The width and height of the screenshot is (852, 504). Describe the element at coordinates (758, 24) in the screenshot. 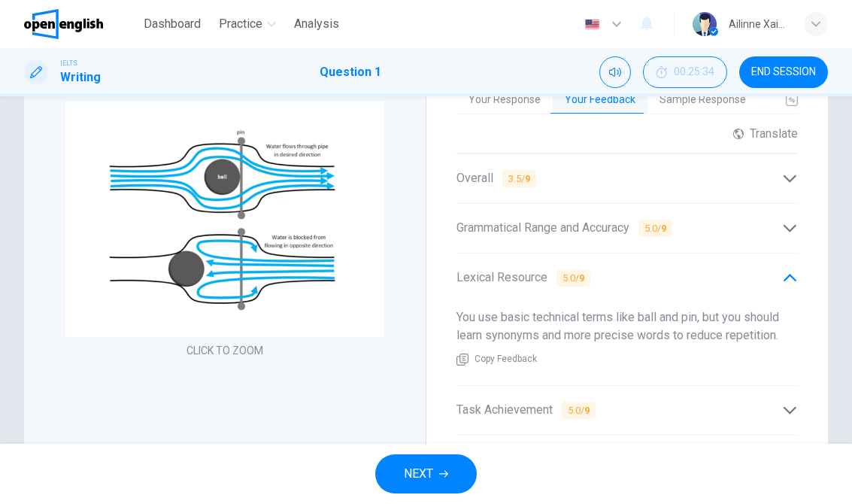

I see `div: Ailinne Xail D.` at that location.